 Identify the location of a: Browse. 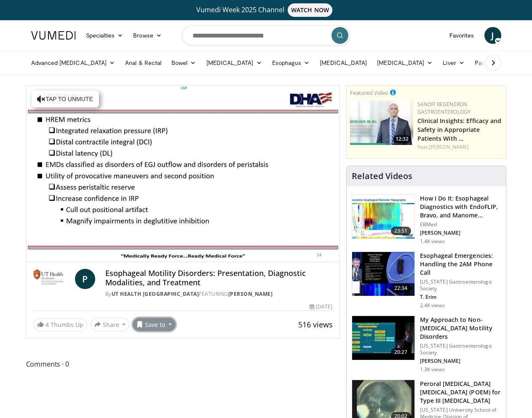
(147, 35).